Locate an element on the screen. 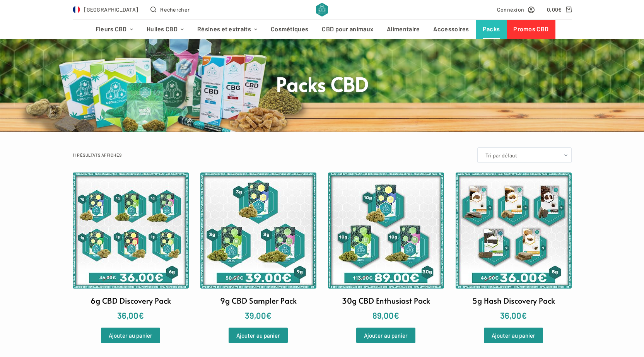  img: CBD Alchemy is located at coordinates (322, 10).